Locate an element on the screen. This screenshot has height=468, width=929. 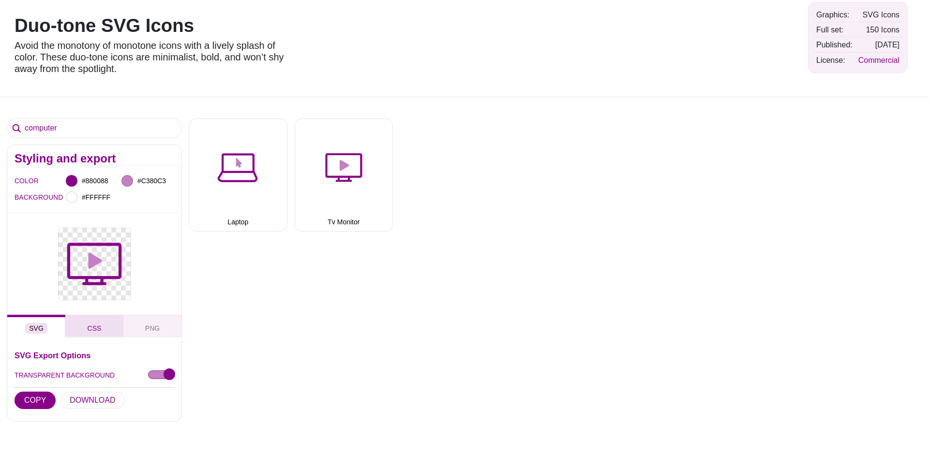
label: BACKGROUND is located at coordinates (20, 197).